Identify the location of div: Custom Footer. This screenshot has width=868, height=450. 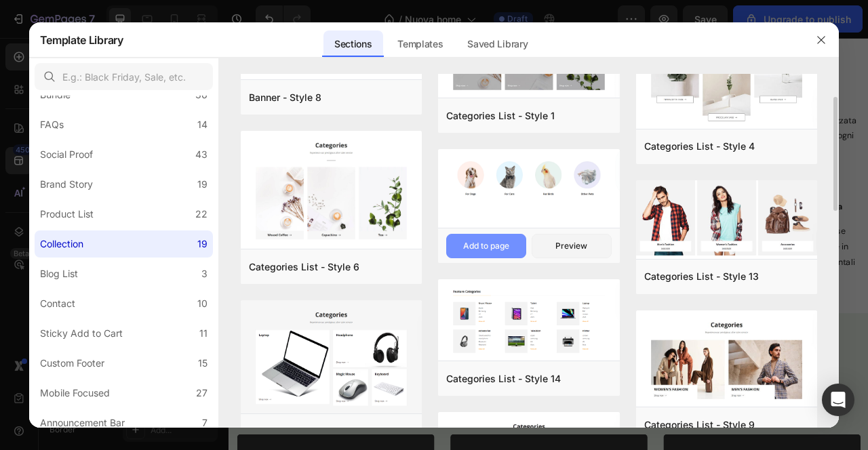
(72, 364).